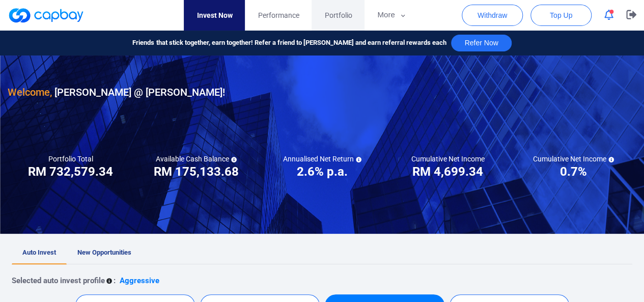 The image size is (644, 302). I want to click on span: Top Up, so click(561, 16).